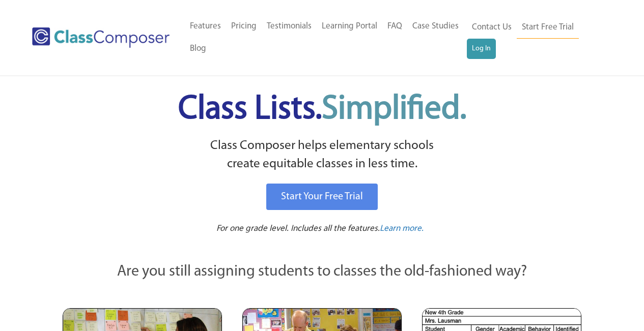 The height and width of the screenshot is (331, 644). I want to click on a: Pricing, so click(244, 27).